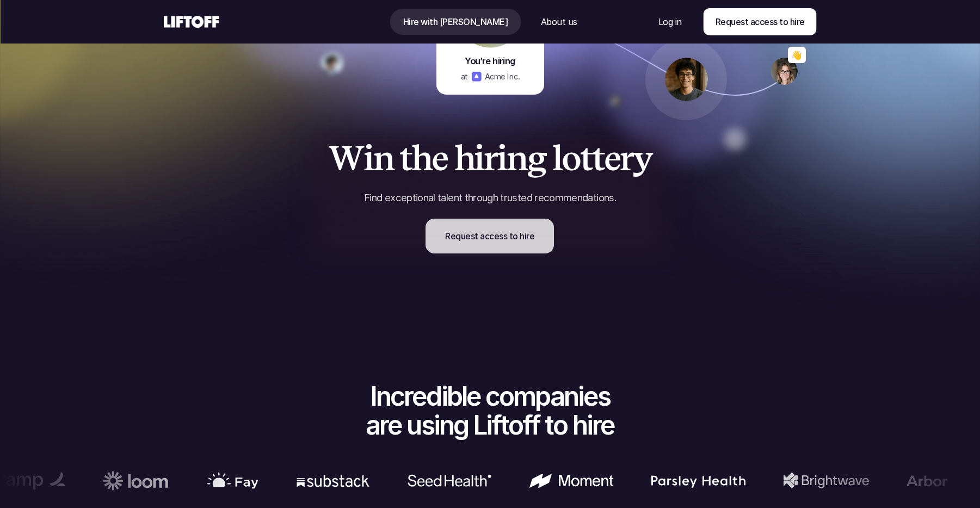 The image size is (980, 508). Describe the element at coordinates (465, 76) in the screenshot. I see `p: at` at that location.